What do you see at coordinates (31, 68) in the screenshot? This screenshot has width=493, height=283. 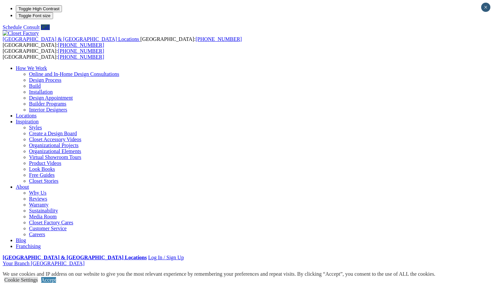 I see `a: How We Work` at bounding box center [31, 68].